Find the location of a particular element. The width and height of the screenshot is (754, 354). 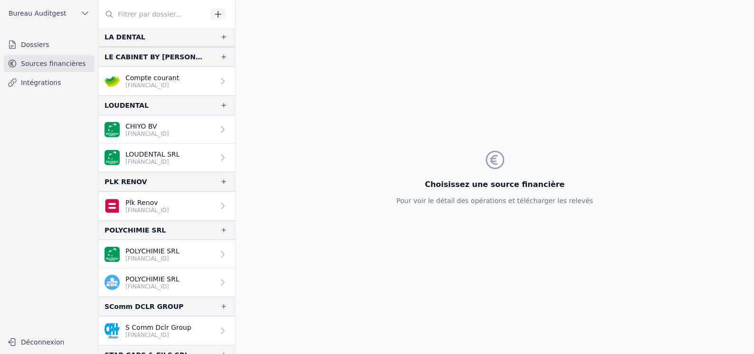

p: Pour voir le détail des opérations et télécharger les relevés is located at coordinates (495, 201).